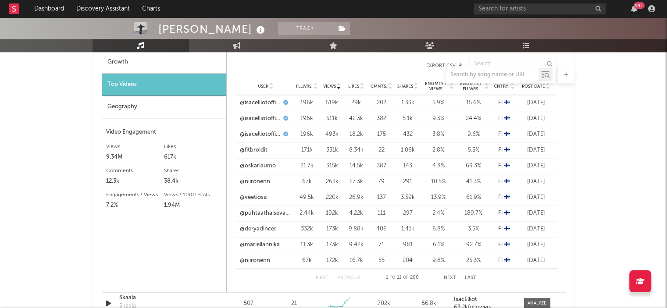  I want to click on div: 6.8 %, so click(438, 229).